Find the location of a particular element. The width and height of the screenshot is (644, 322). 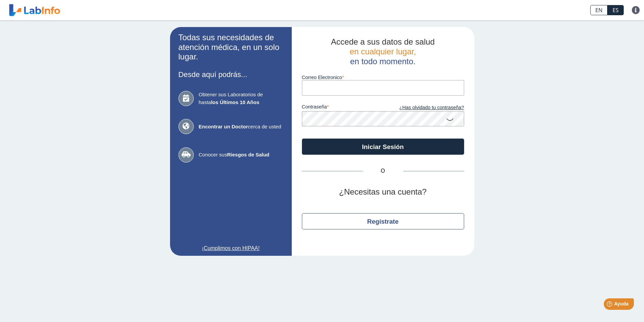

label: contraseña is located at coordinates (342, 108).